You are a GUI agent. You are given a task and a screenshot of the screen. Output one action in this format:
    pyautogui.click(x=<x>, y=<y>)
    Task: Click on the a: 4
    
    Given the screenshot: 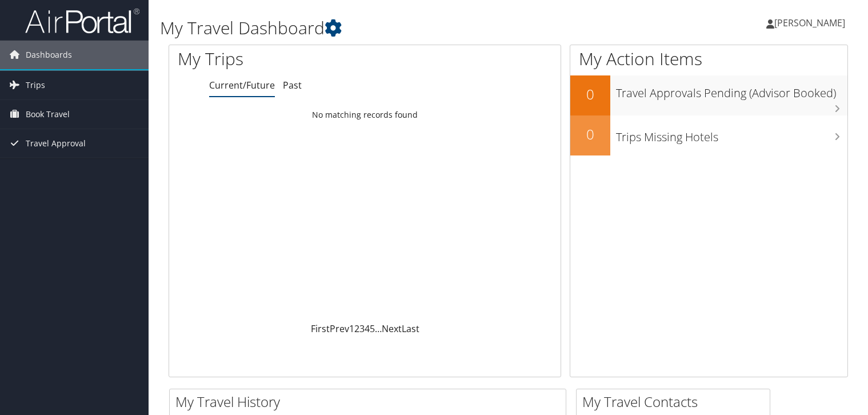 What is the action you would take?
    pyautogui.click(x=367, y=328)
    